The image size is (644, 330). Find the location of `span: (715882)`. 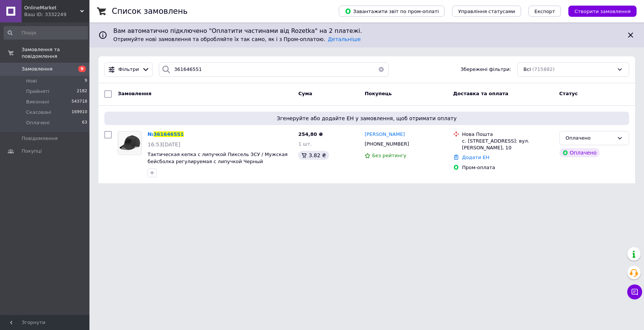

span: (715882) is located at coordinates (544, 69).